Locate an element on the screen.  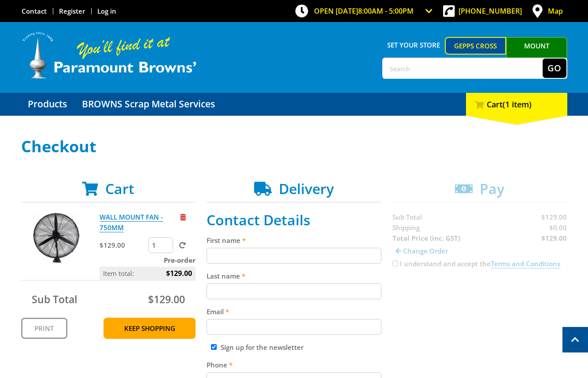
p: $129.00 is located at coordinates (123, 245).